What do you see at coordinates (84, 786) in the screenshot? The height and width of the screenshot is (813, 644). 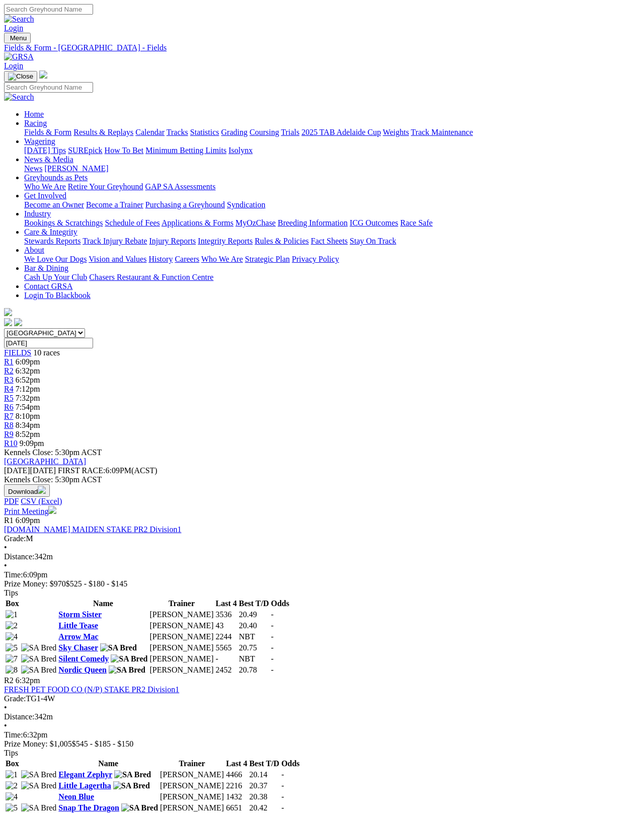 I see `a: Little Lagertha` at bounding box center [84, 786].